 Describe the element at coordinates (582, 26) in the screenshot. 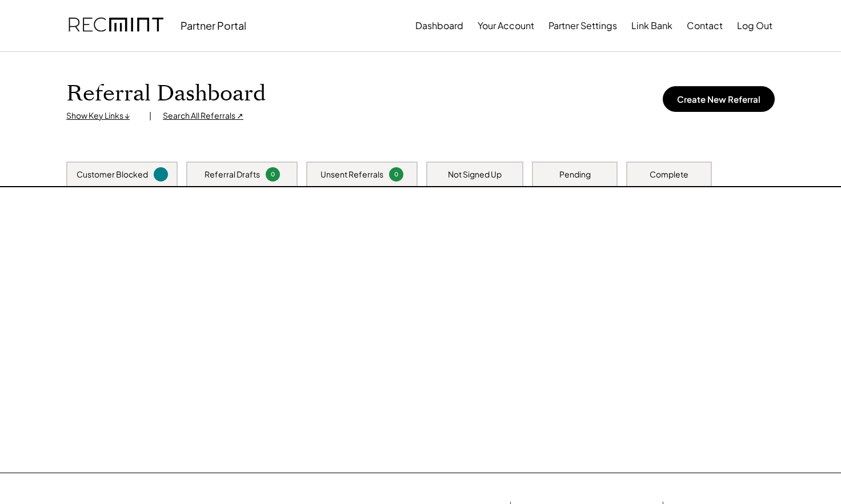

I see `button: Partner Settings` at that location.